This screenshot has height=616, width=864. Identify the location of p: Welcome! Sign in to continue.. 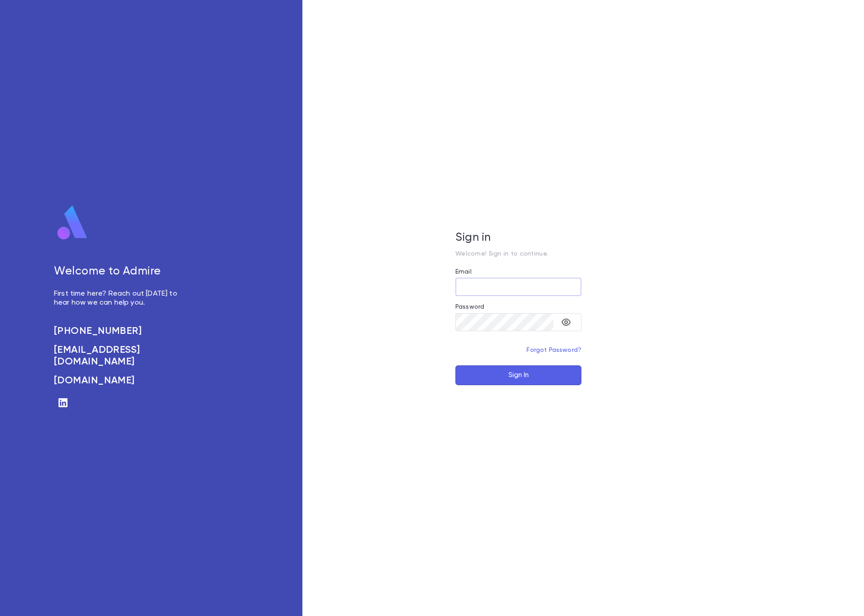
(519, 253).